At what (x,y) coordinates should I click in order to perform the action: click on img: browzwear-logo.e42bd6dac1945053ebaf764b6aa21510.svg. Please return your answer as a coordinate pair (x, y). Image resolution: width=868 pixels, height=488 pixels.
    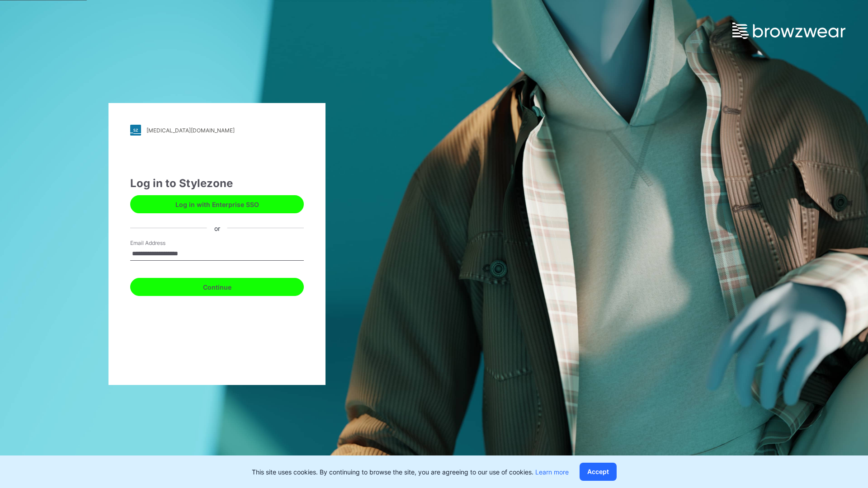
    Looking at the image, I should click on (789, 31).